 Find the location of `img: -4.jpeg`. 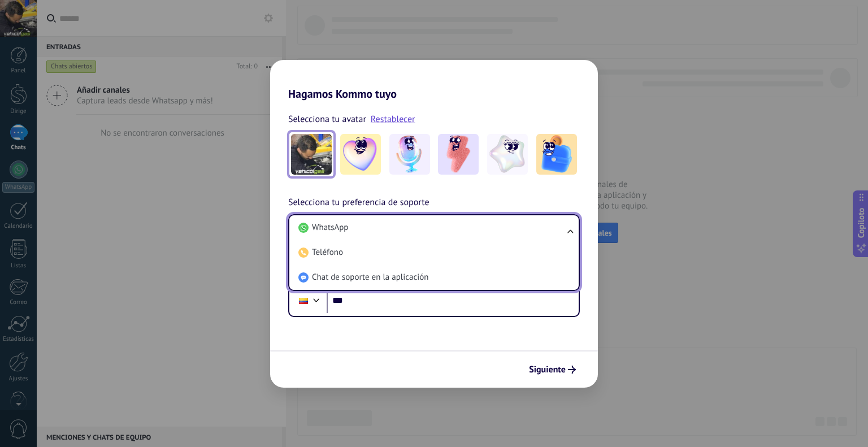

img: -4.jpeg is located at coordinates (507, 154).